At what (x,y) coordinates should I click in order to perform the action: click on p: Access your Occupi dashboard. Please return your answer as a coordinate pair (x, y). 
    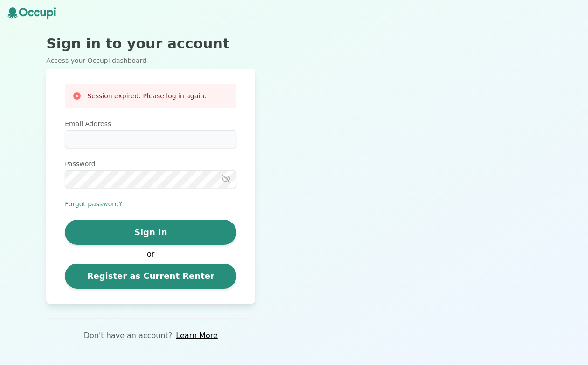
    Looking at the image, I should click on (151, 61).